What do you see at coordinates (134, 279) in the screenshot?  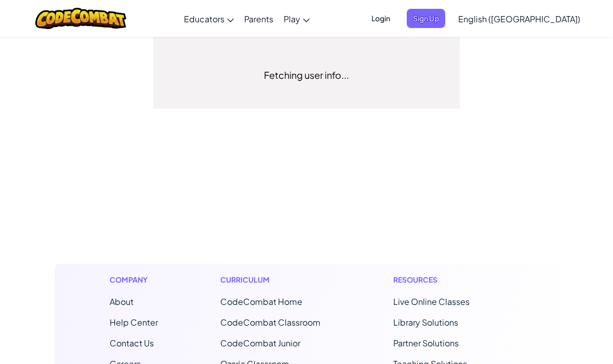 I see `h1: Company` at bounding box center [134, 279].